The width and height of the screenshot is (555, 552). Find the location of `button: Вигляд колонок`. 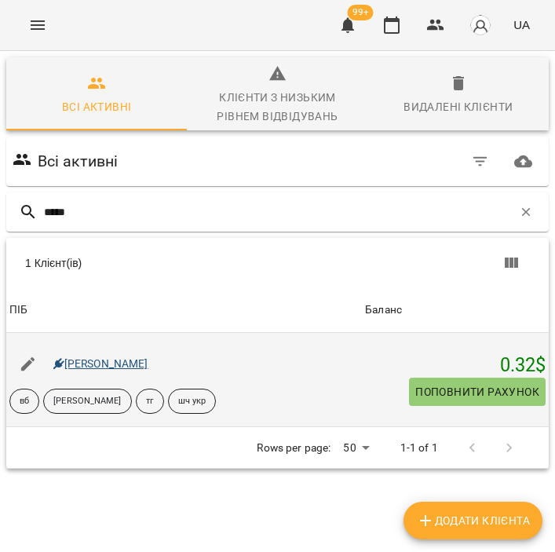

button: Вигляд колонок is located at coordinates (511, 263).